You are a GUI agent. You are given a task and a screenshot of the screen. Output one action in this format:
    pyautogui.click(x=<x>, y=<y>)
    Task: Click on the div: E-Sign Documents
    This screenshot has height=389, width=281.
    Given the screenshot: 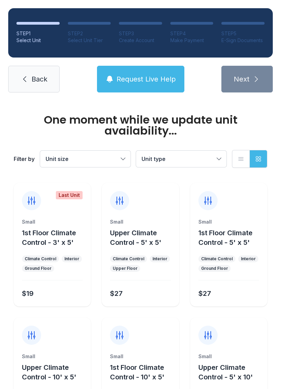 What is the action you would take?
    pyautogui.click(x=243, y=40)
    